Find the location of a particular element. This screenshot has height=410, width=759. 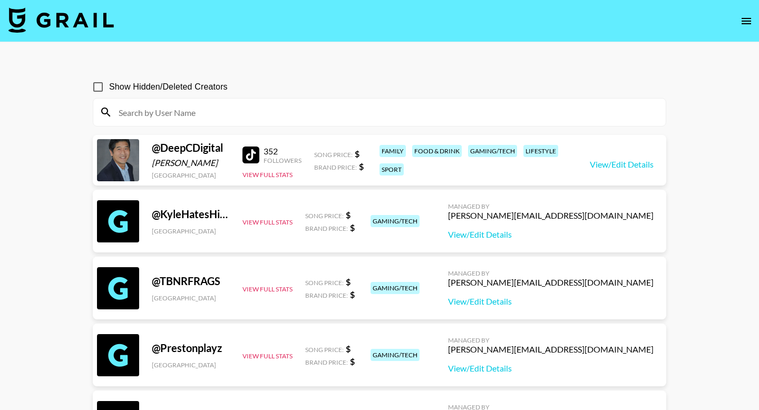

div: lifestyle is located at coordinates (541, 151).